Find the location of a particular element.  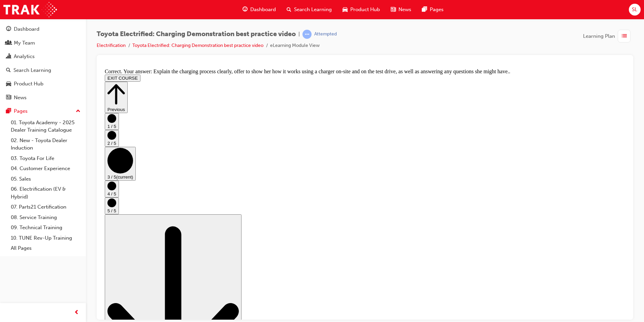

span: people-icon is located at coordinates (9, 43).